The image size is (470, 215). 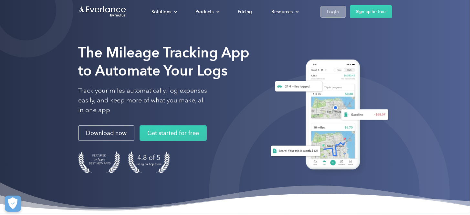 I want to click on p: Track your miles automatically, log expenses easily, and keep more of what you make, all in one app, so click(x=143, y=100).